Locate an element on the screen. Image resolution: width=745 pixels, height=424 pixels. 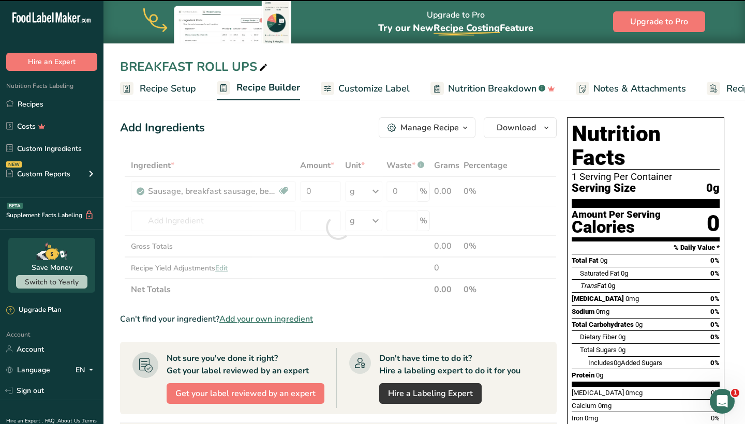
h1: Nutrition Facts is located at coordinates (646, 146).